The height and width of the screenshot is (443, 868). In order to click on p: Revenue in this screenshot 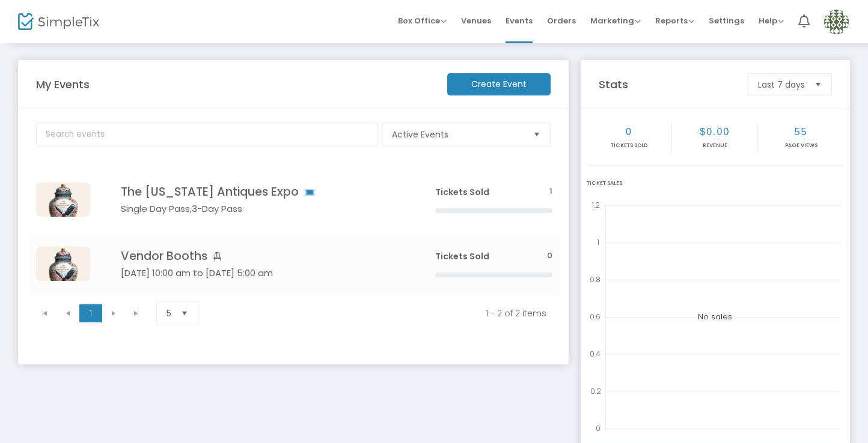, I will do `click(714, 146)`.